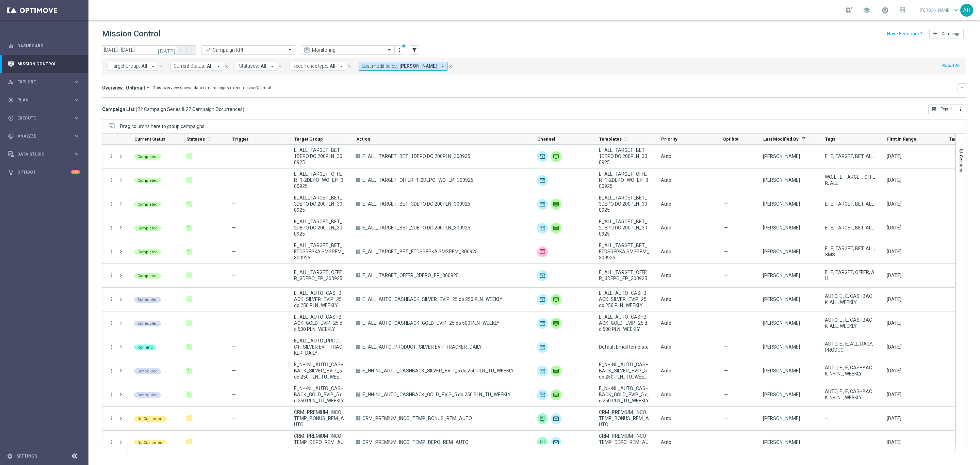  I want to click on span: Optimail, so click(136, 88).